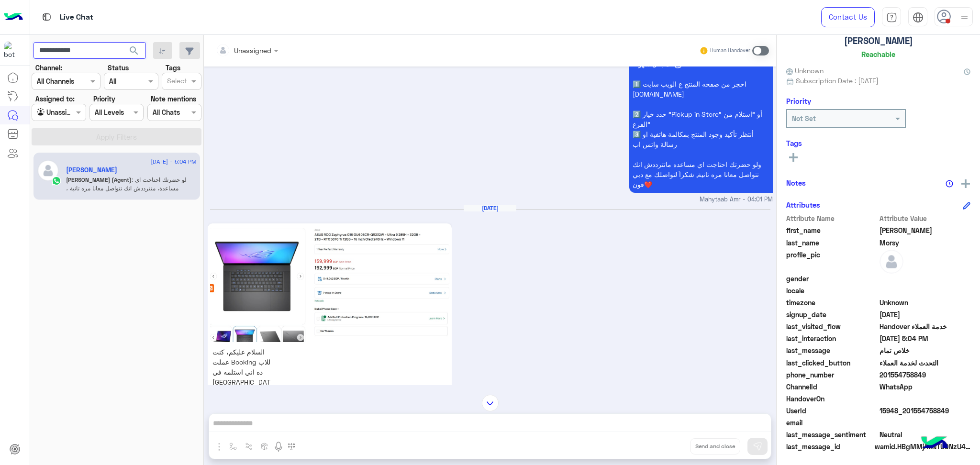 Image resolution: width=980 pixels, height=465 pixels. What do you see at coordinates (832, 398) in the screenshot?
I see `span: HandoverOn` at bounding box center [832, 398].